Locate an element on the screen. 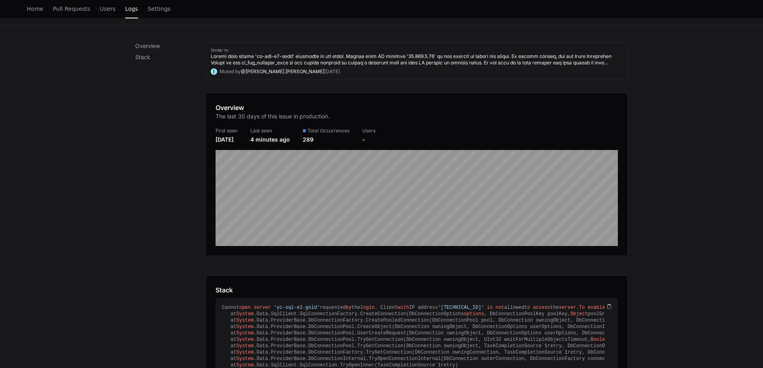  span: Pull Requests is located at coordinates (71, 9).